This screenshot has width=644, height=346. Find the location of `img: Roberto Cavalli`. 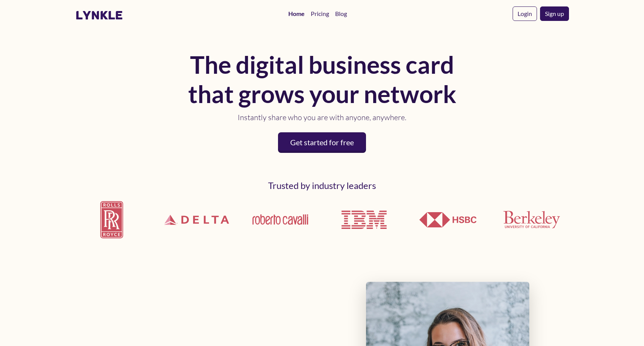

img: Roberto Cavalli is located at coordinates (281, 220).